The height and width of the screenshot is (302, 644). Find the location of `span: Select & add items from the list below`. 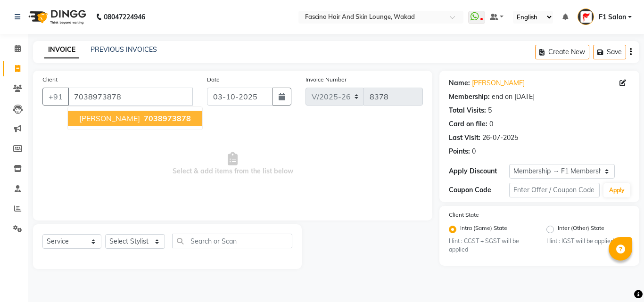

span: Select & add items from the list below is located at coordinates (233, 163).